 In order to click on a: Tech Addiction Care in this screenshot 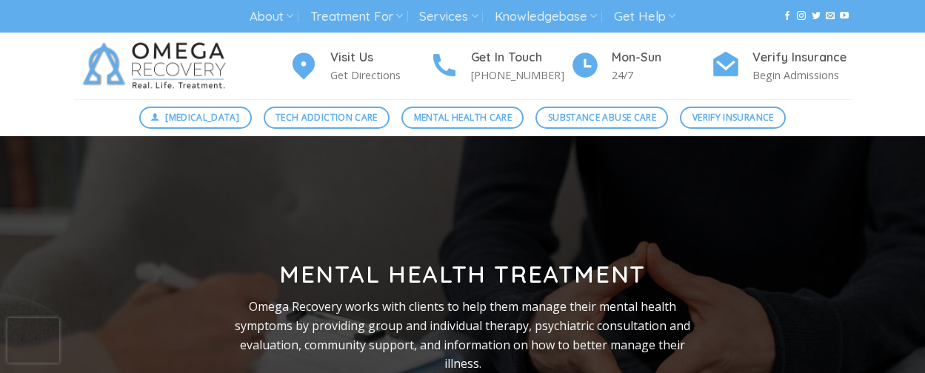, I will do `click(327, 118)`.